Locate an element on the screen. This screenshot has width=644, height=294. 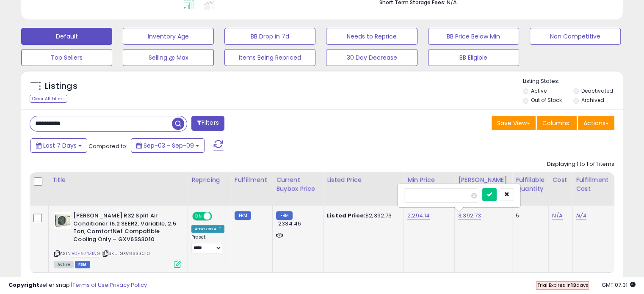
span: Compared to: is located at coordinates (108, 146).